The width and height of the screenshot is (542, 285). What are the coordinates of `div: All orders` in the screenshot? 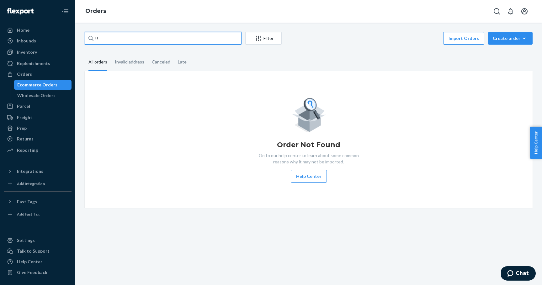 It's located at (98, 62).